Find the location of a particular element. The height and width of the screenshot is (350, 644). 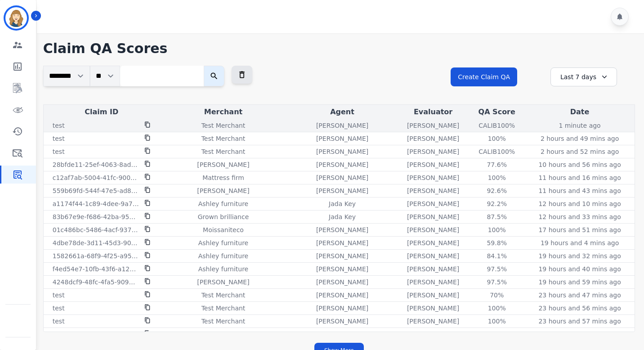

p: 19 hours and 4 mins ago is located at coordinates (580, 243).